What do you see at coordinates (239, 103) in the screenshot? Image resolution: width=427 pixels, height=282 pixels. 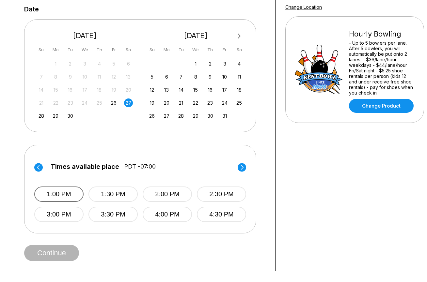 I see `div: Choose Saturday, October 25th, 2025` at bounding box center [239, 103].